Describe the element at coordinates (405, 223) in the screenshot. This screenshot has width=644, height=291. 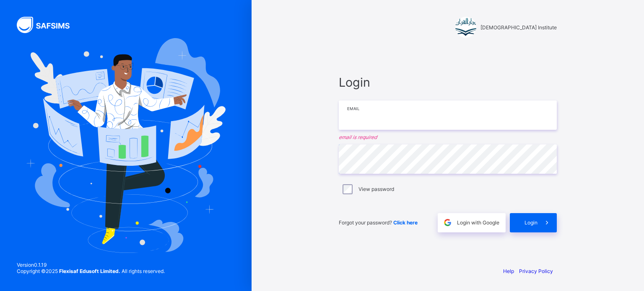
I see `a: Click here` at that location.